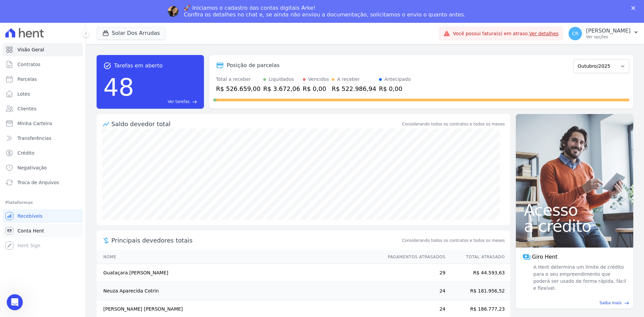  What do you see at coordinates (27, 79) in the screenshot?
I see `span: Parcelas` at bounding box center [27, 79].